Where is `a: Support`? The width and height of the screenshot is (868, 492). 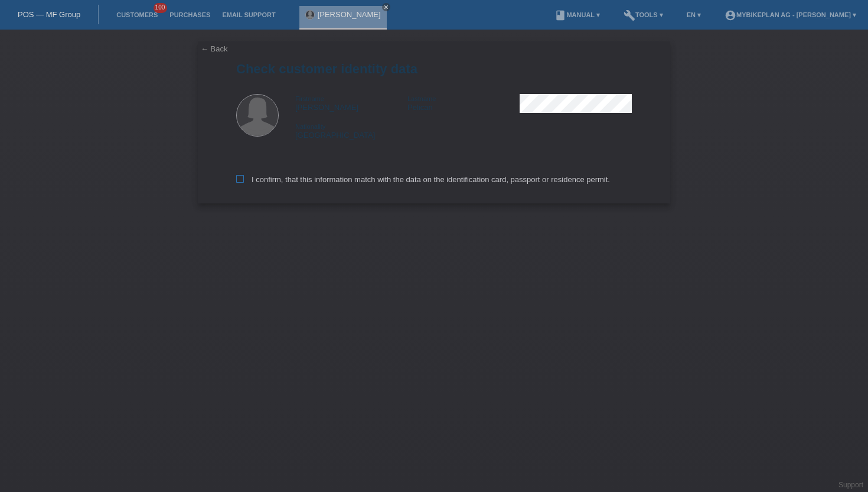 a: Support is located at coordinates (851, 485).